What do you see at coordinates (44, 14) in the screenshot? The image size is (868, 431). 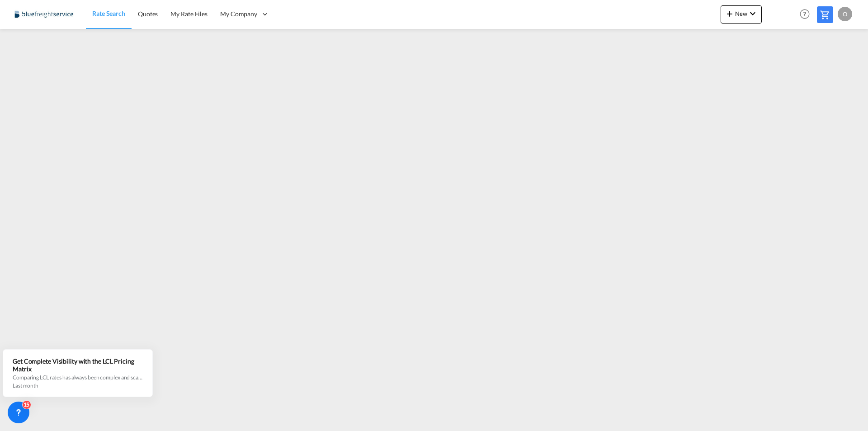 I see `img: 9097ab40c0d911ee81d80fb7ec8da167.JPG` at bounding box center [44, 14].